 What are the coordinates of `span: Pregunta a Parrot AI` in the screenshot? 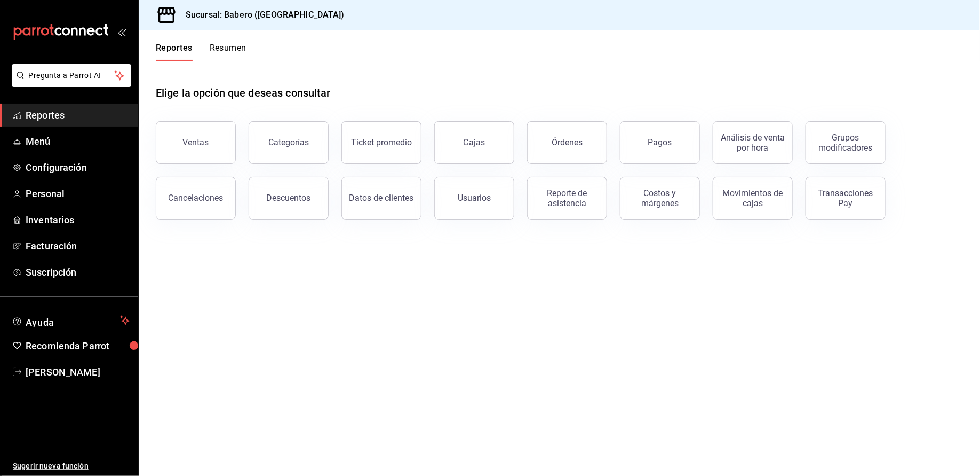 It's located at (72, 75).